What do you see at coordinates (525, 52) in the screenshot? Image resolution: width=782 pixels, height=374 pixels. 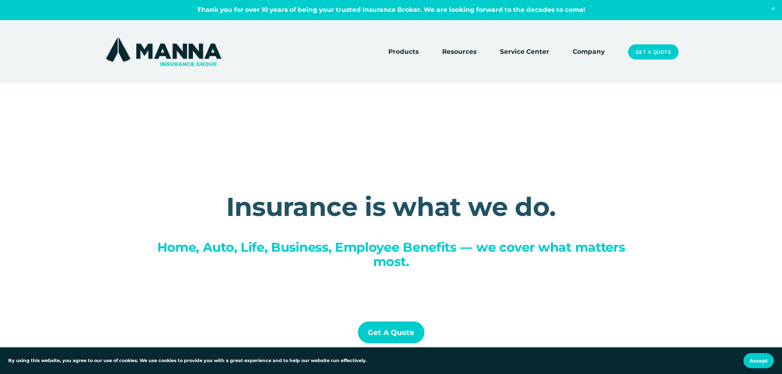 I see `a: Service Center` at bounding box center [525, 52].